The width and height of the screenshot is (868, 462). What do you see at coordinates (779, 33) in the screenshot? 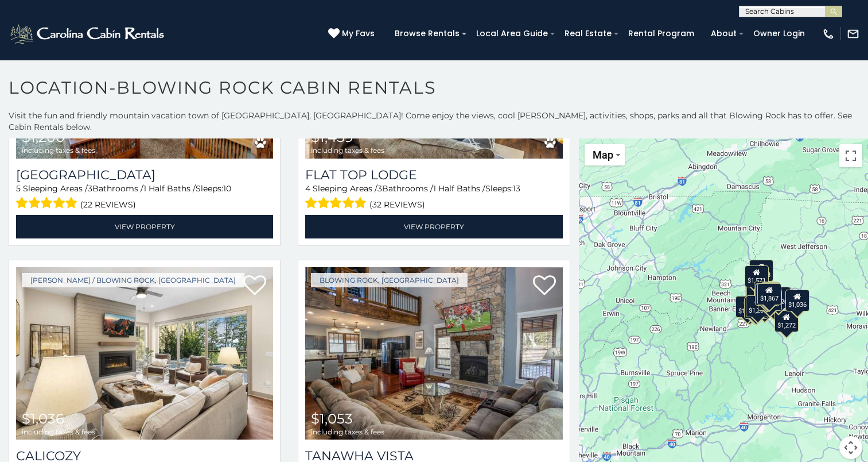
I see `a: Owner Login` at bounding box center [779, 33].